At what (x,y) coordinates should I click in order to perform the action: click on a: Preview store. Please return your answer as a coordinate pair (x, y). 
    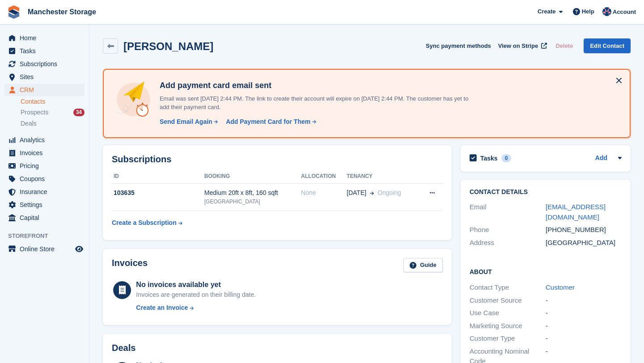
    Looking at the image, I should click on (79, 249).